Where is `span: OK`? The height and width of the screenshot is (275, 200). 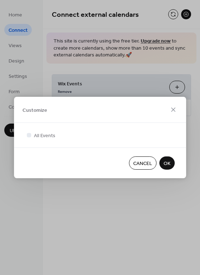 span: OK is located at coordinates (167, 164).